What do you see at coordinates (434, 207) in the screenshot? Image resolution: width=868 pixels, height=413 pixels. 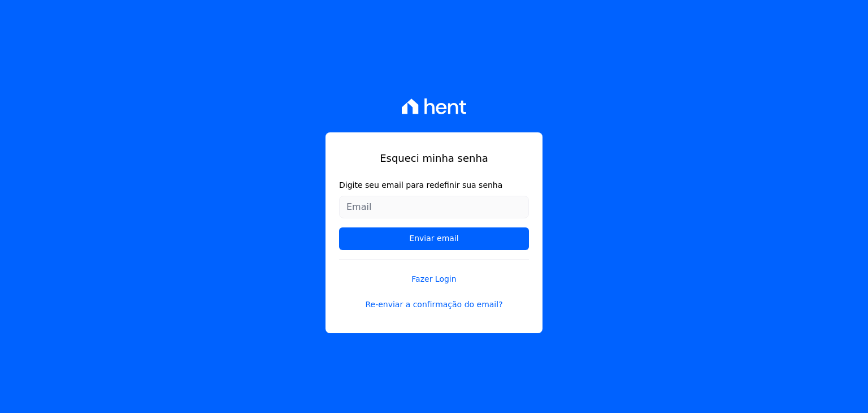 I see `input: Email` at bounding box center [434, 207].